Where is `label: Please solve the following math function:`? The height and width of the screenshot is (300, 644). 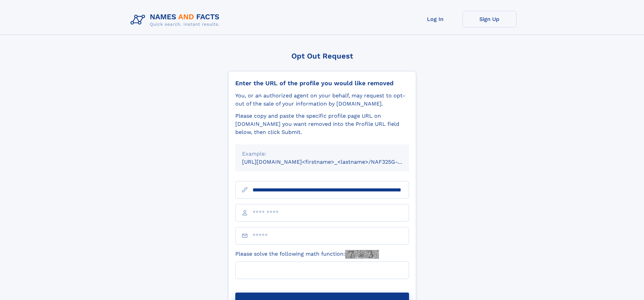 label: Please solve the following math function: is located at coordinates (307, 254).